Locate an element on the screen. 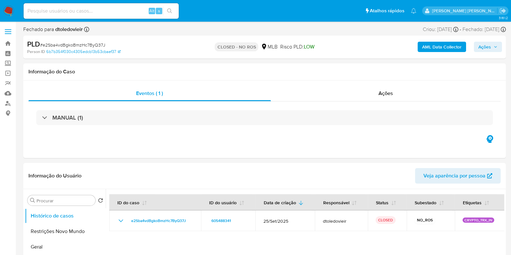 Image resolution: width=511 pixels, height=255 pixels. button: Geral is located at coordinates (65, 247).